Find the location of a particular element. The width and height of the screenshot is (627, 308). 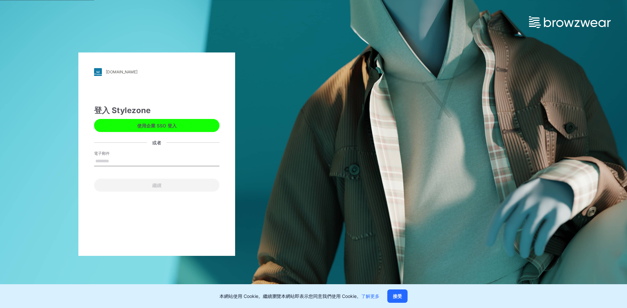

font: 登入 Stylezone is located at coordinates (122, 110).